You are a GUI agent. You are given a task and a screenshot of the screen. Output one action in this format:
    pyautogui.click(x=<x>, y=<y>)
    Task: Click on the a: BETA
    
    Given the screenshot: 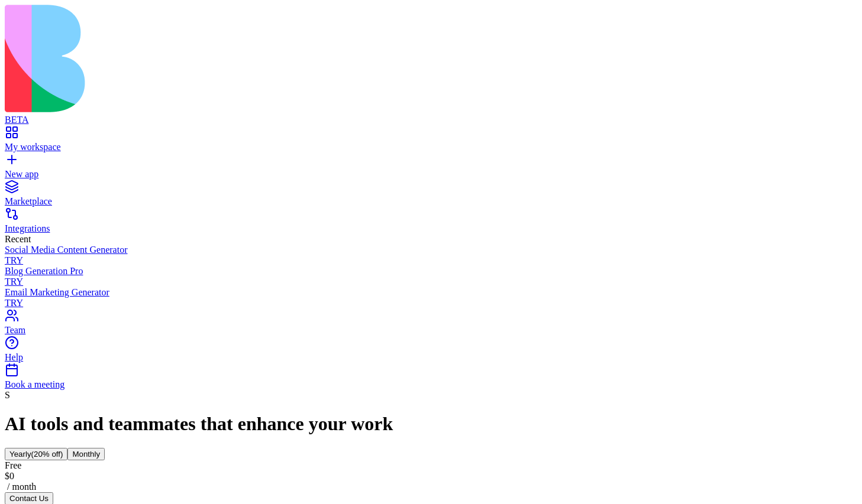 What is the action you would take?
    pyautogui.click(x=431, y=115)
    